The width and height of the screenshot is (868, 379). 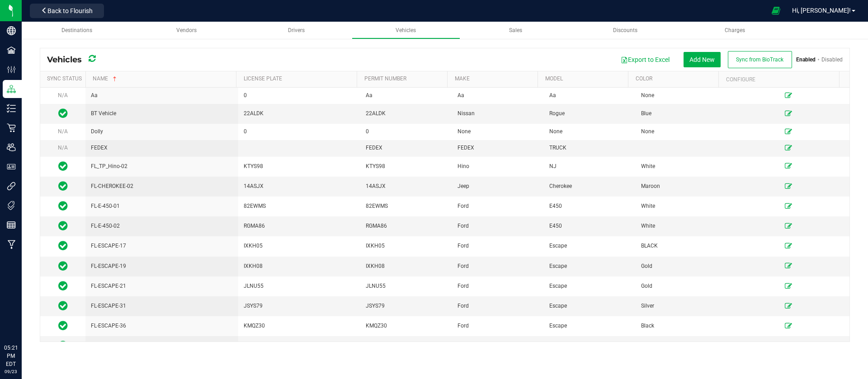 I want to click on inline-svg: Manufacturing, so click(x=11, y=245).